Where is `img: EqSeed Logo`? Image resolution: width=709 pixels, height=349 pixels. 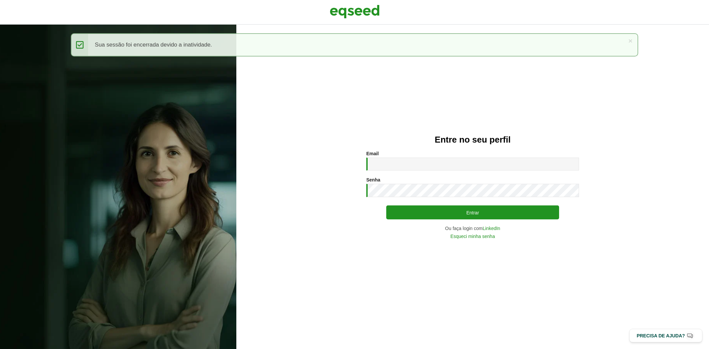
img: EqSeed Logo is located at coordinates (355, 12).